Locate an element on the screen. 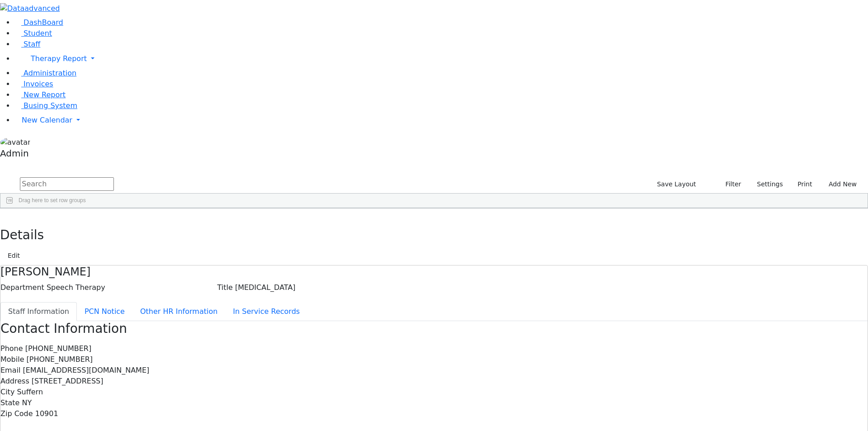 The height and width of the screenshot is (431, 868). label: Zip Code is located at coordinates (17, 414).